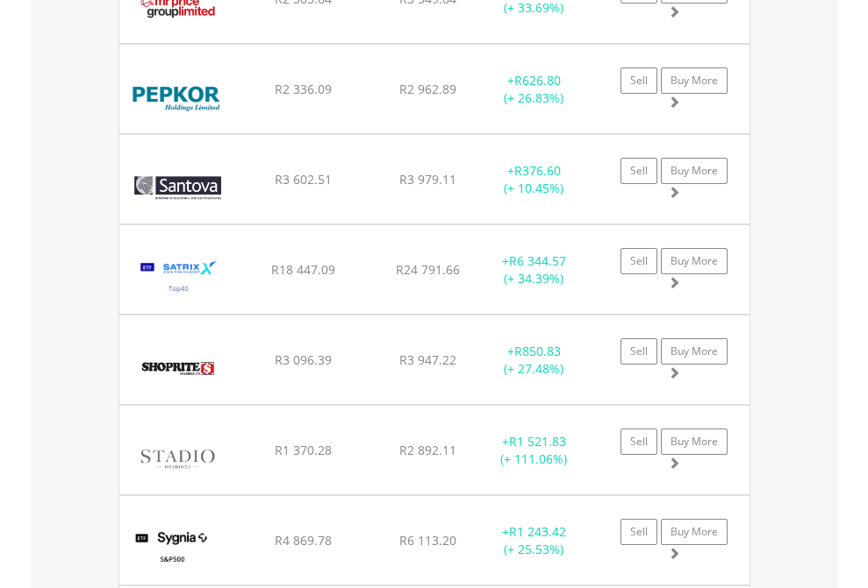 The height and width of the screenshot is (588, 868). Describe the element at coordinates (428, 360) in the screenshot. I see `span: R3 947.22` at that location.